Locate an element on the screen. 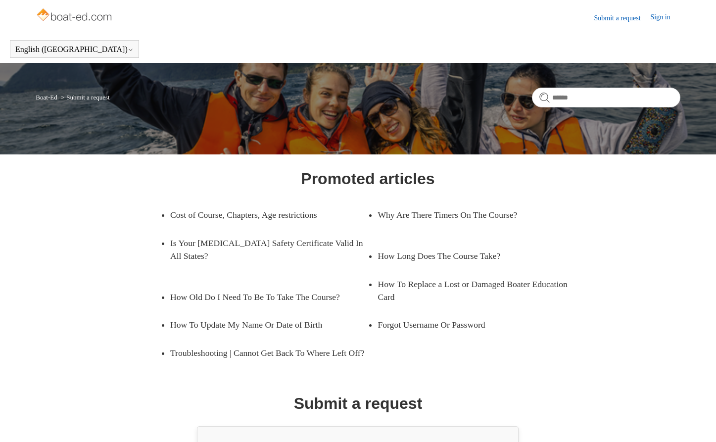 The width and height of the screenshot is (716, 442). a: Boat-Ed is located at coordinates (46, 97).